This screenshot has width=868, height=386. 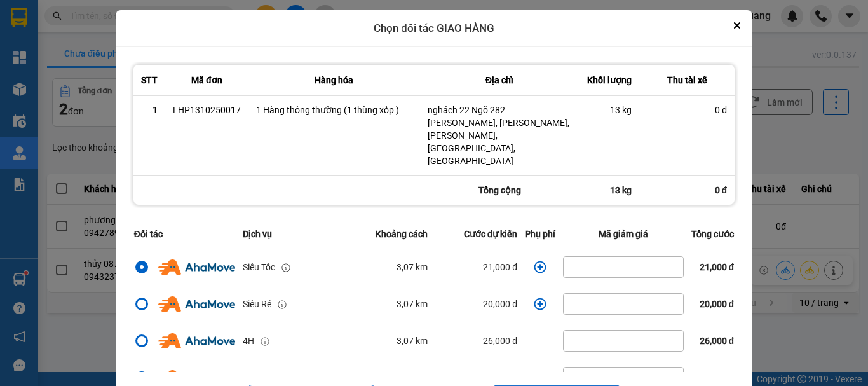 What do you see at coordinates (475, 234) in the screenshot?
I see `th: Cước dự kiến` at bounding box center [475, 234].